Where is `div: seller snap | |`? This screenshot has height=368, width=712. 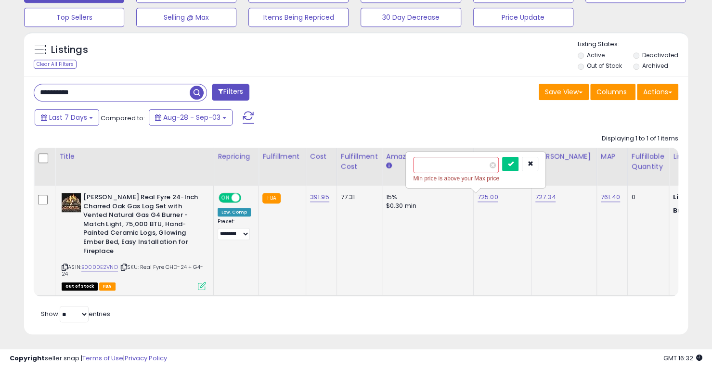 div: seller snap | | is located at coordinates (88, 358).